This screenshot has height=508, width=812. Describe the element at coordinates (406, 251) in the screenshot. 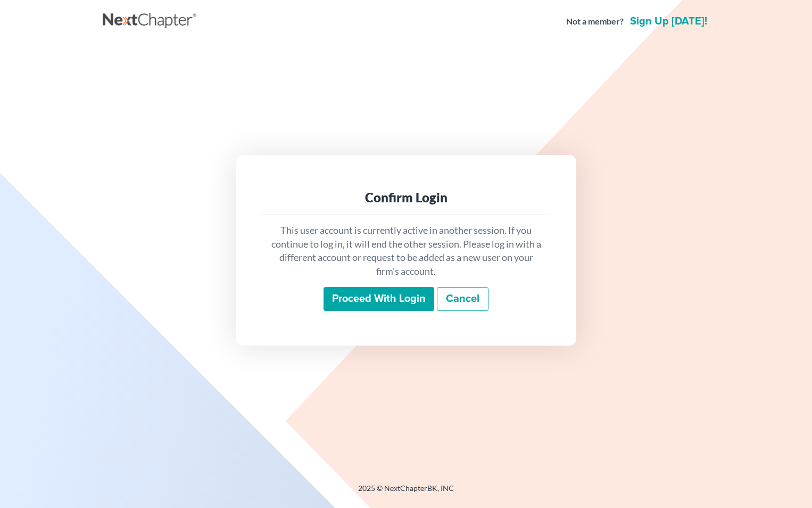

I see `p: This user account is currently active in another session. If you continue to log in, it will end ...` at that location.